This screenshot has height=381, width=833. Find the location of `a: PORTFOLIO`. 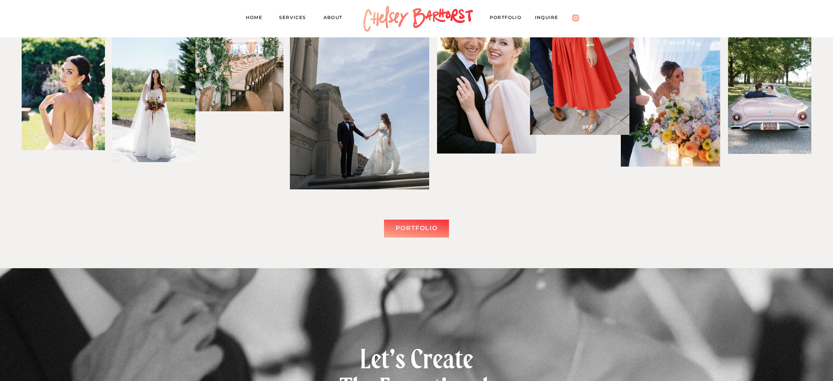

a: PORTFOLIO is located at coordinates (509, 19).